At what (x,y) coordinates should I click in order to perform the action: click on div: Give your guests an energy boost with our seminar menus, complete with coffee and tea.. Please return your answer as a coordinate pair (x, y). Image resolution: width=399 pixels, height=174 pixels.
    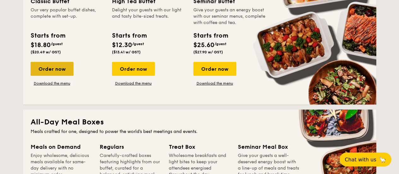
    Looking at the image, I should click on (230, 16).